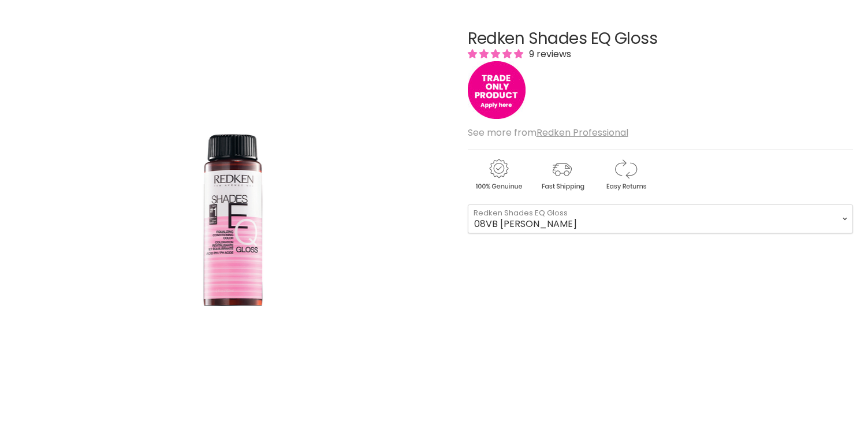 This screenshot has height=432, width=868. I want to click on img: genuine.gif, so click(499, 174).